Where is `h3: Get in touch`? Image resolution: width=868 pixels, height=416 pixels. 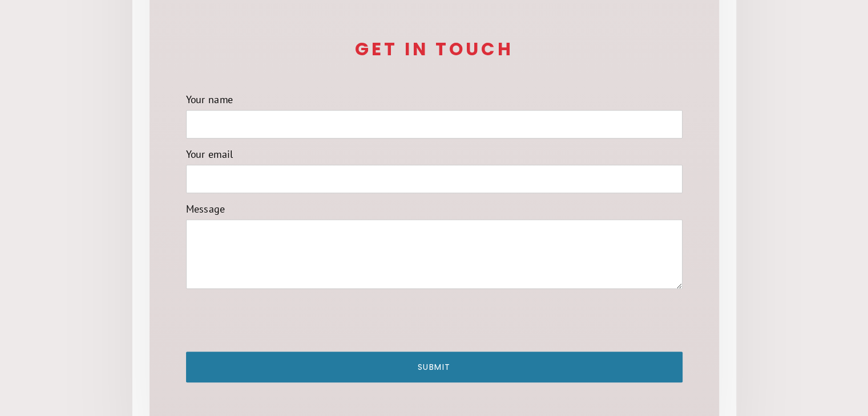 h3: Get in touch is located at coordinates (434, 49).